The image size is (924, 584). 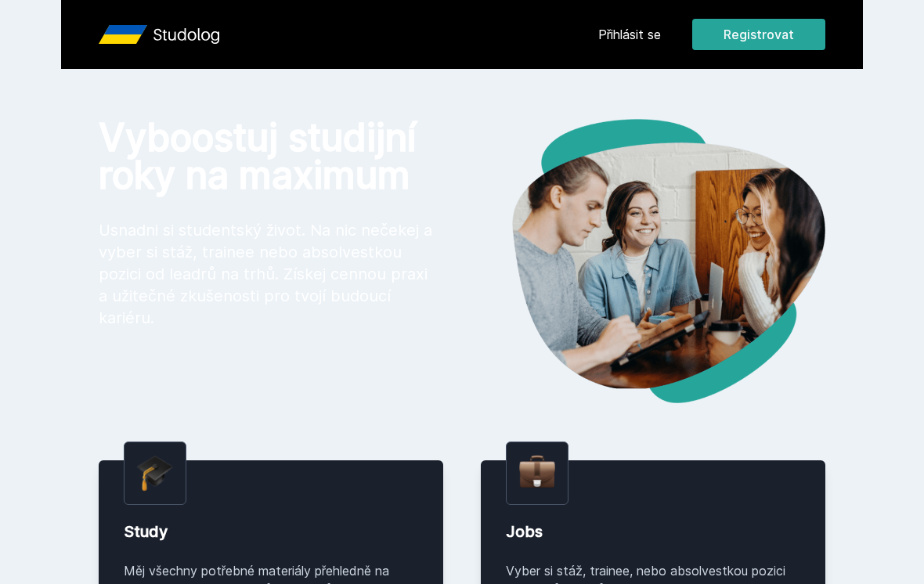 What do you see at coordinates (268, 157) in the screenshot?
I see `h1: Vyboostuj studijní roky na maximum` at bounding box center [268, 157].